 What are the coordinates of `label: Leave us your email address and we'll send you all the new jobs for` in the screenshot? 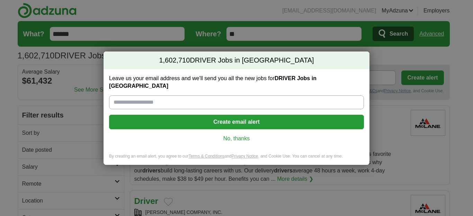 It's located at (236, 82).